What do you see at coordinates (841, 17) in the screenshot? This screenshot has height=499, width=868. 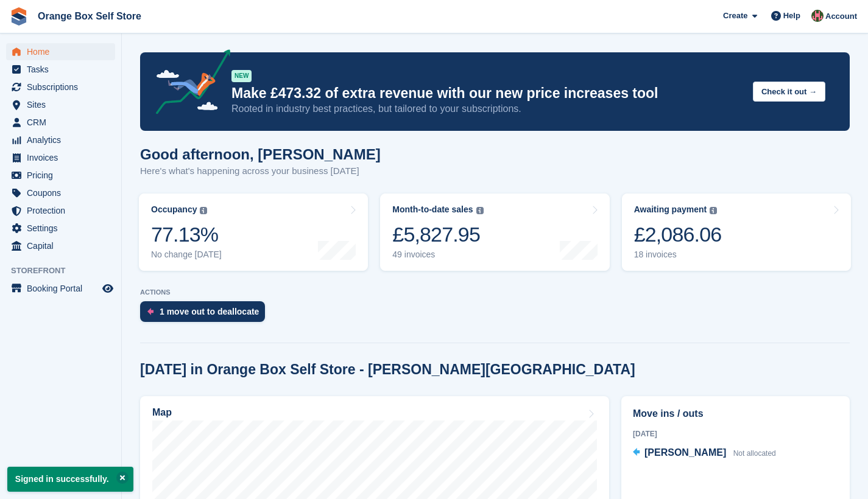 I see `span: Account` at bounding box center [841, 17].